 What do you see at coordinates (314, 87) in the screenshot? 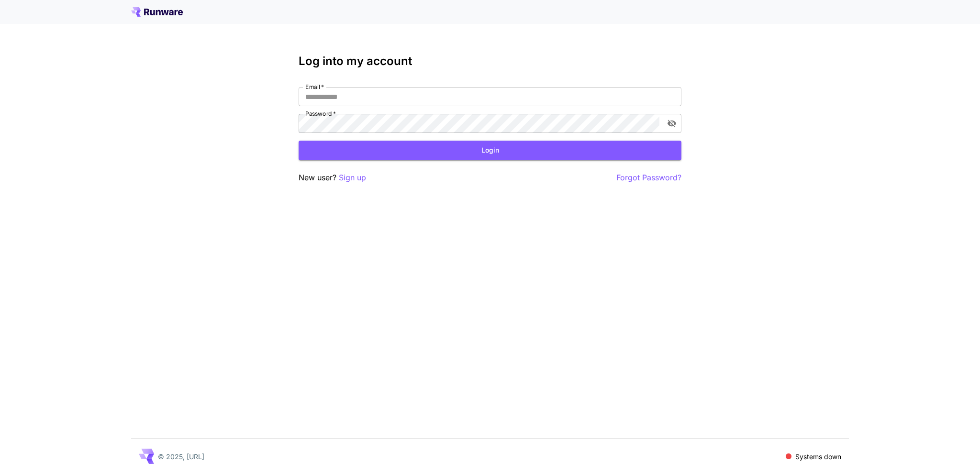
I see `label: Email` at bounding box center [314, 87].